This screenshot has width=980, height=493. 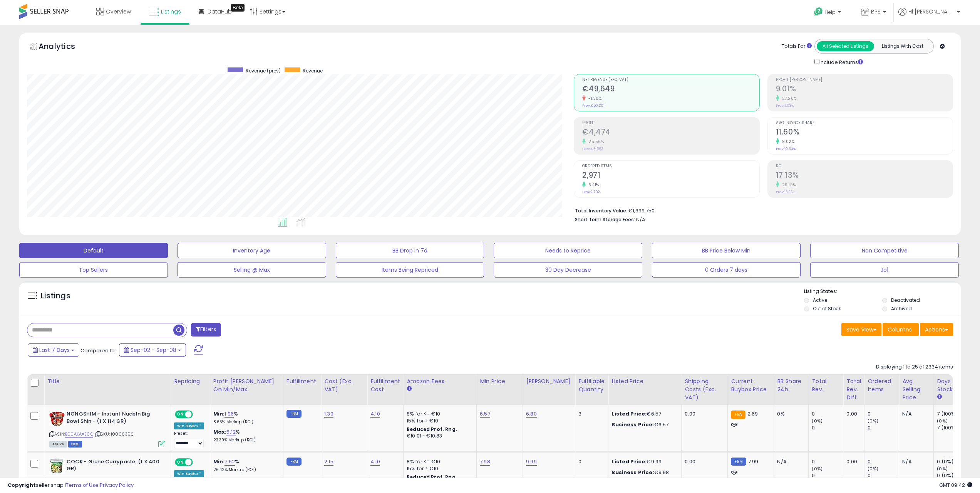 I want to click on small: Prev: 10.64%, so click(x=785, y=149).